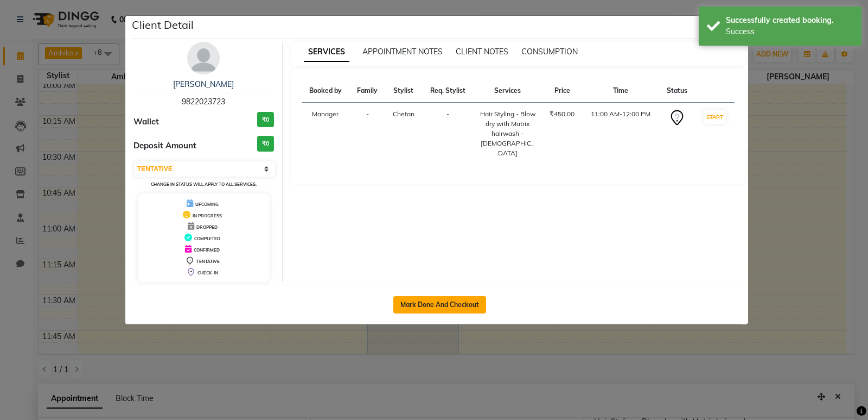 The height and width of the screenshot is (420, 868). What do you see at coordinates (207, 250) in the screenshot?
I see `span: CONFIRMED` at bounding box center [207, 250].